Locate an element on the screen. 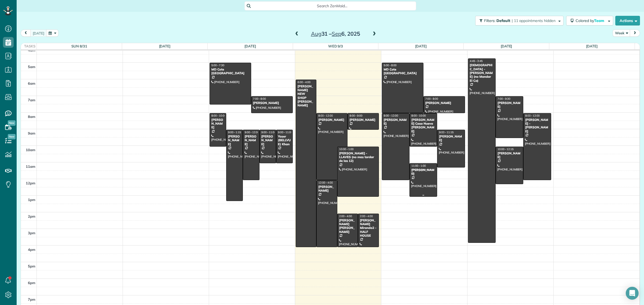 Image resolution: width=644 pixels, height=305 pixels. span: Filters: is located at coordinates (490, 21).